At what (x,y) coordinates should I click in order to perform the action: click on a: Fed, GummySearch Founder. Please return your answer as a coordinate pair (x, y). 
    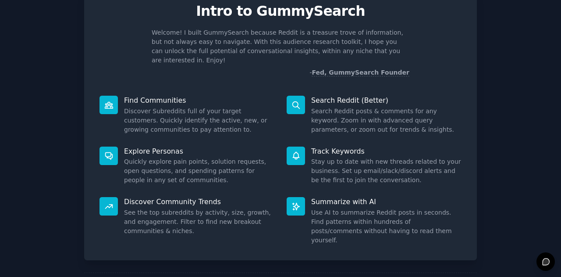
    Looking at the image, I should click on (360, 72).